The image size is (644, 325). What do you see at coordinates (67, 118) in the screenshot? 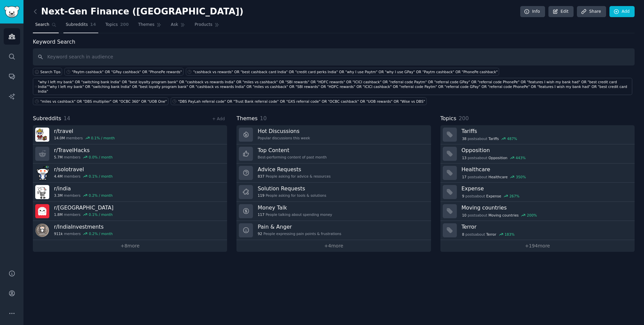
I see `span: 14` at bounding box center [67, 118].